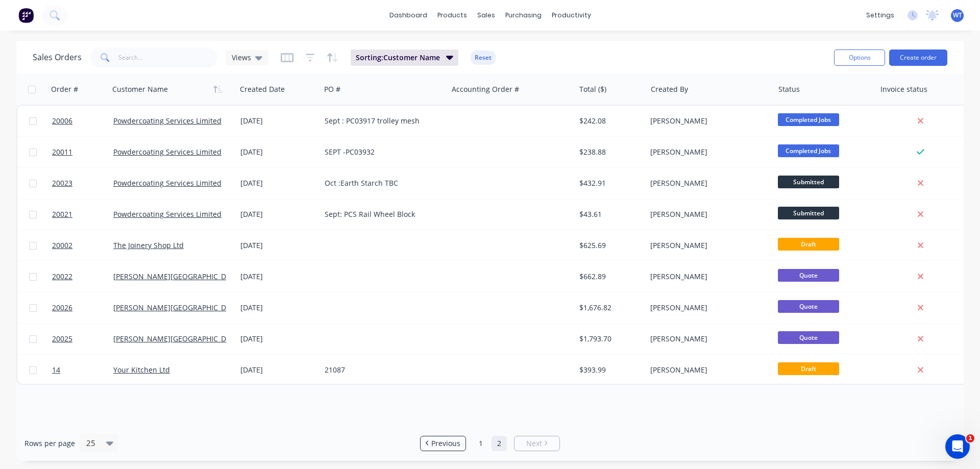 Image resolution: width=980 pixels, height=469 pixels. I want to click on button: Create order, so click(919, 58).